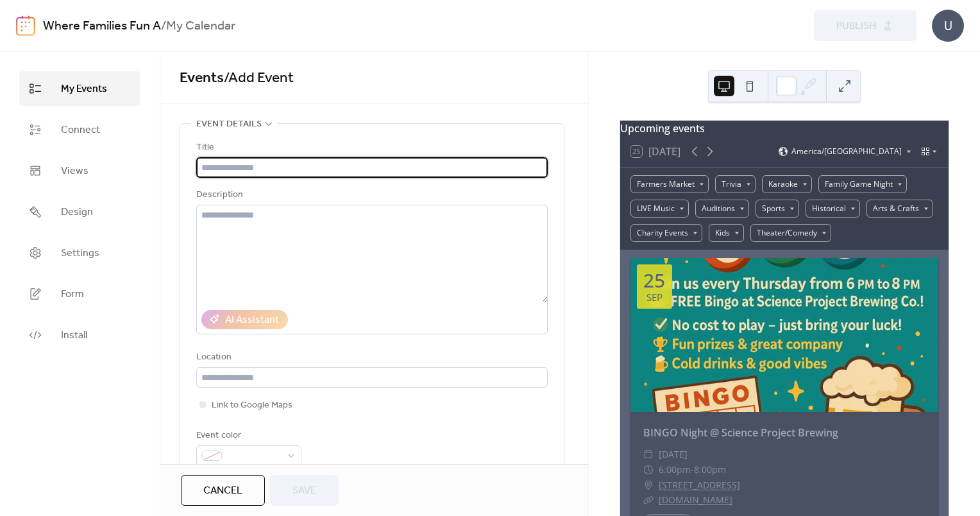  Describe the element at coordinates (74, 171) in the screenshot. I see `span: Views` at that location.